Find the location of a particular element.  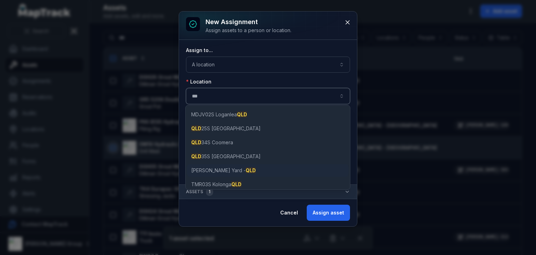

label: Location is located at coordinates (198, 82).